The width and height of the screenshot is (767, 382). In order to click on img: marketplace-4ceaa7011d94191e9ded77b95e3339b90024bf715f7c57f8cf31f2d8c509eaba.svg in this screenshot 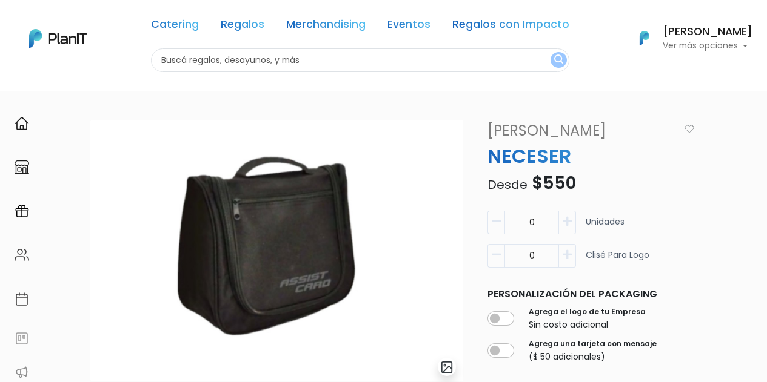, I will do `click(22, 167)`.